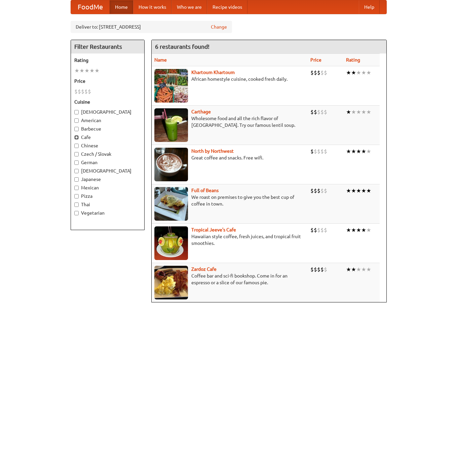  I want to click on input: Vegetarian, so click(76, 213).